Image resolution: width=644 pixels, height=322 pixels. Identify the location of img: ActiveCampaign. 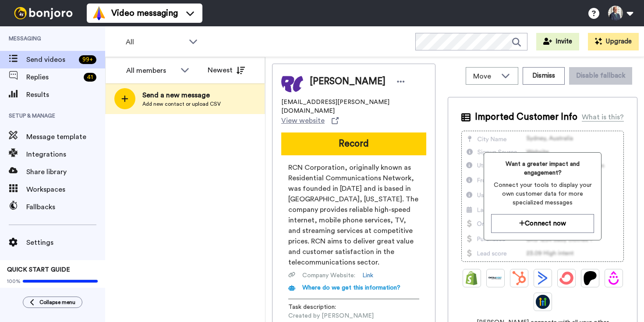
(543, 278).